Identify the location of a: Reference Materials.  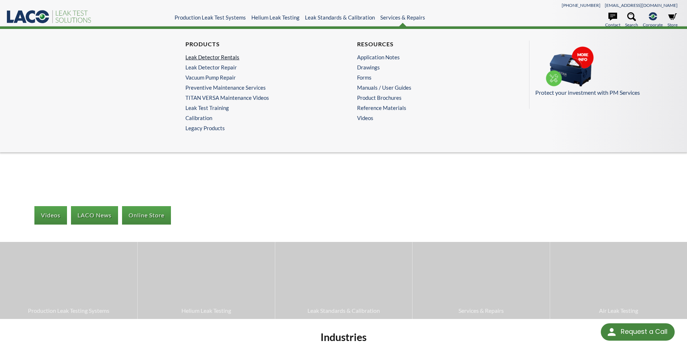
(427, 108).